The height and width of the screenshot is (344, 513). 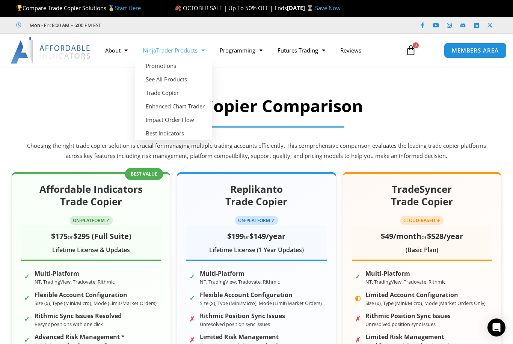 What do you see at coordinates (79, 8) in the screenshot?
I see `span: Compare Trade Copier Solutions 🥇` at bounding box center [79, 8].